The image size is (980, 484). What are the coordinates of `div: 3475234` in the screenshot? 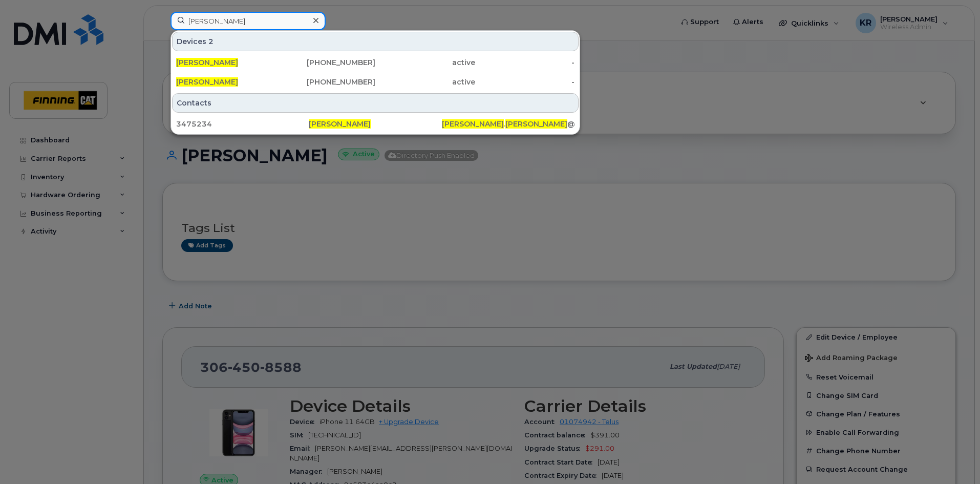 It's located at (242, 124).